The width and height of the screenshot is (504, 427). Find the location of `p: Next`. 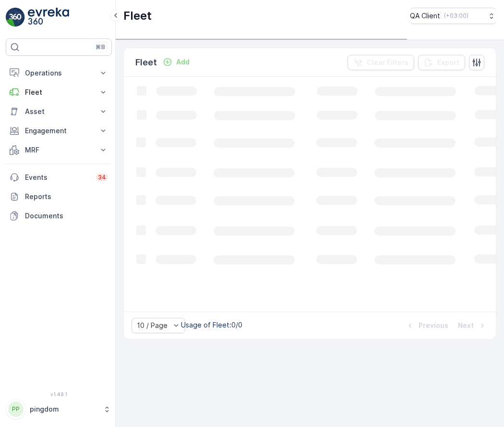

p: Next is located at coordinates (466, 325).